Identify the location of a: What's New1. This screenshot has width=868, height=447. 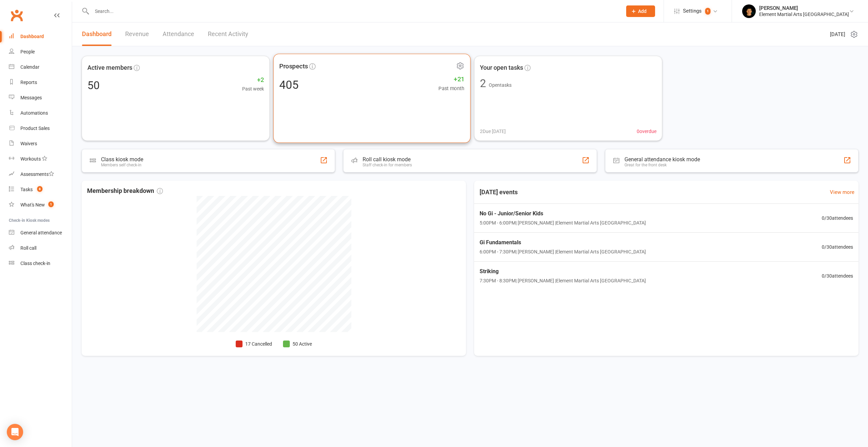
(40, 205).